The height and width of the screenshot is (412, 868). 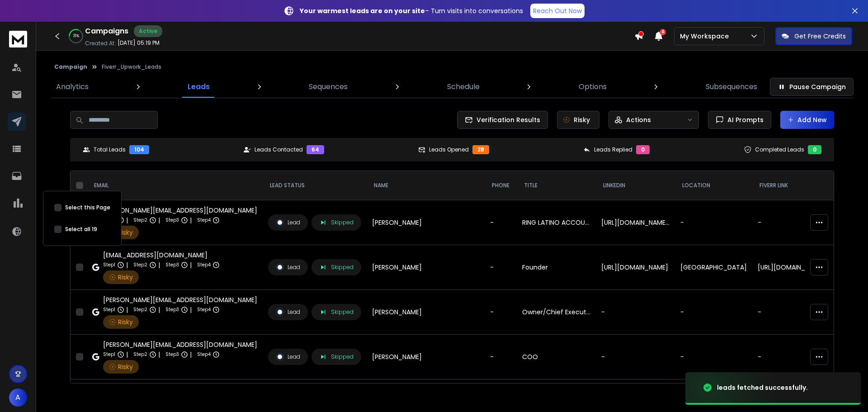 What do you see at coordinates (18, 398) in the screenshot?
I see `span: A` at bounding box center [18, 398].